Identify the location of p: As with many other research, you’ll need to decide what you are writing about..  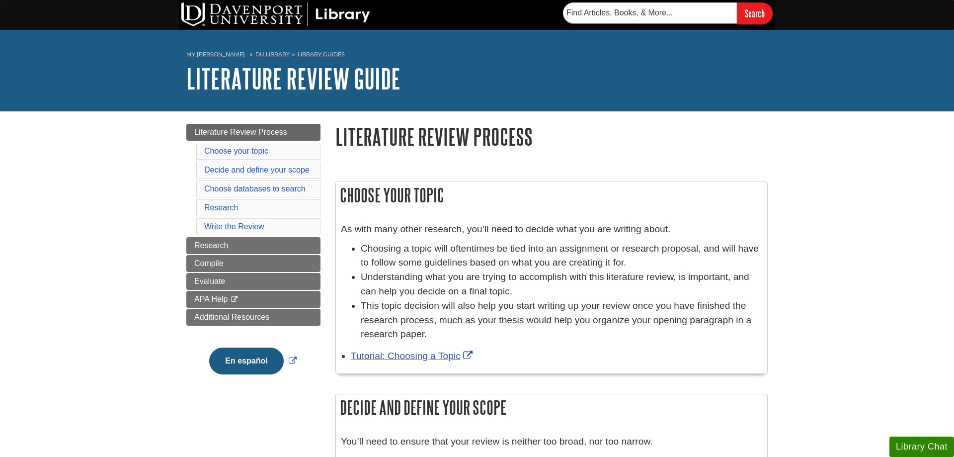
(552, 229).